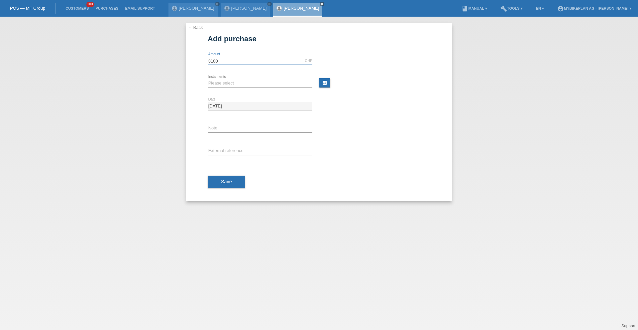 This screenshot has width=638, height=330. Describe the element at coordinates (226, 182) in the screenshot. I see `span: Save` at that location.